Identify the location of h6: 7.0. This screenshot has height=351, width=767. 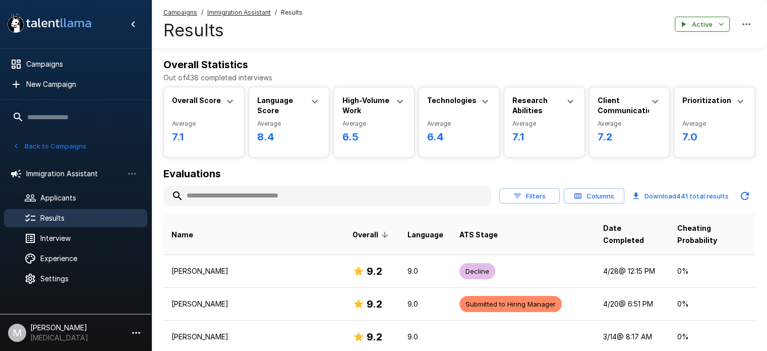
(714, 137).